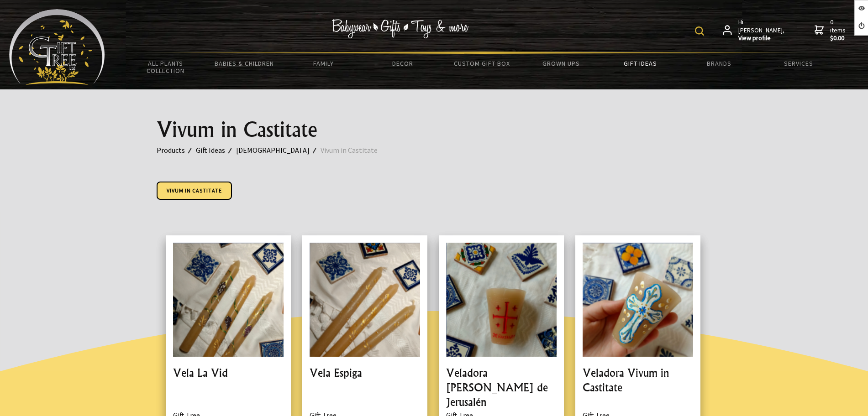  I want to click on a: Brands, so click(719, 63).